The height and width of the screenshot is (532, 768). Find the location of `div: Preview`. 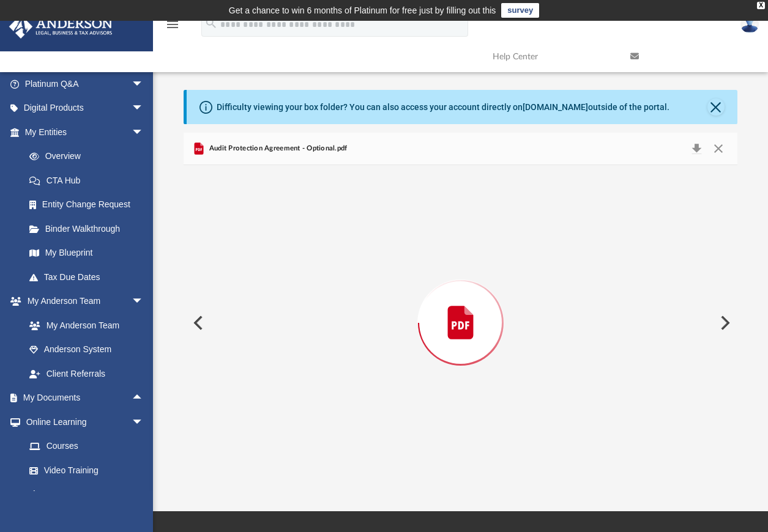

div: Preview is located at coordinates (460, 306).